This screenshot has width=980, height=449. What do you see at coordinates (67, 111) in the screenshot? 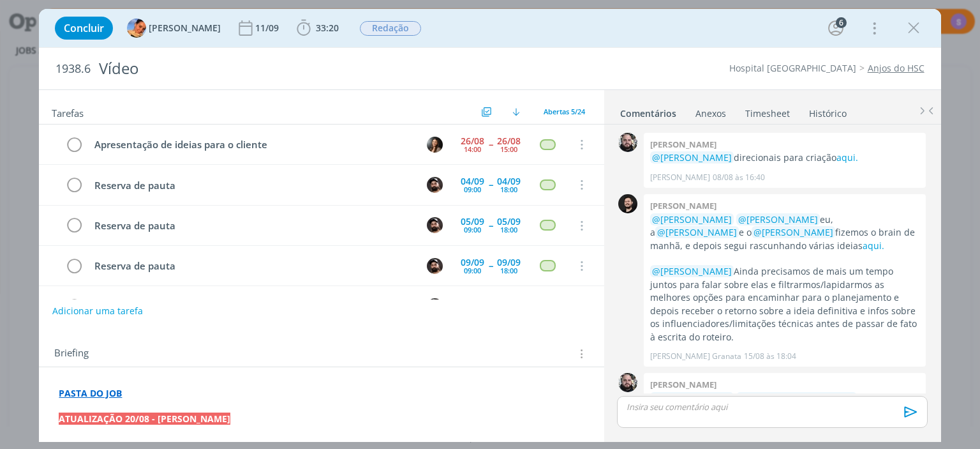
I see `span: Tarefas` at bounding box center [67, 111].